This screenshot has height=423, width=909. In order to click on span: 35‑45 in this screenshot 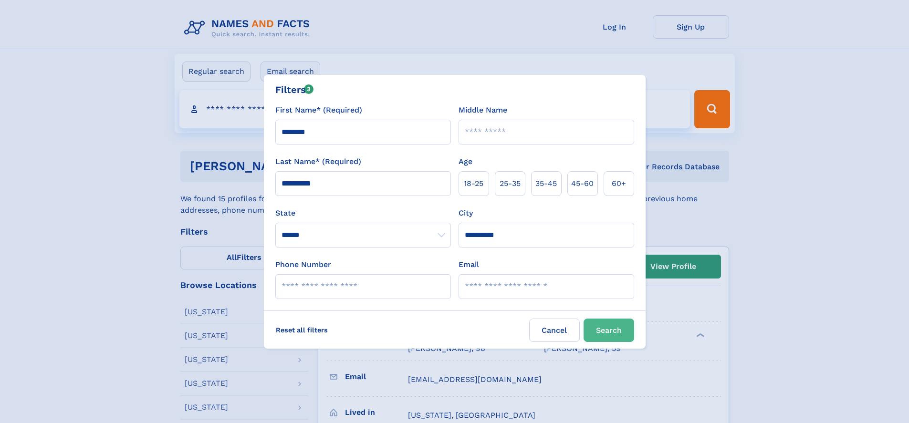, I will do `click(546, 184)`.